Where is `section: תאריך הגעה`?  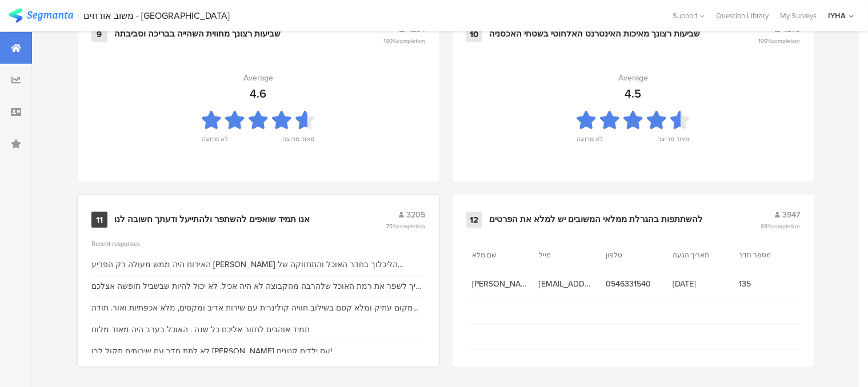 section: תאריך הגעה is located at coordinates (698, 255).